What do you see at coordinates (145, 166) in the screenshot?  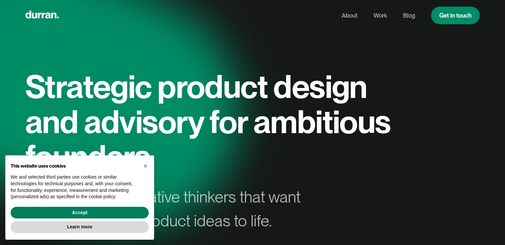 I see `button: Close this notice` at bounding box center [145, 166].